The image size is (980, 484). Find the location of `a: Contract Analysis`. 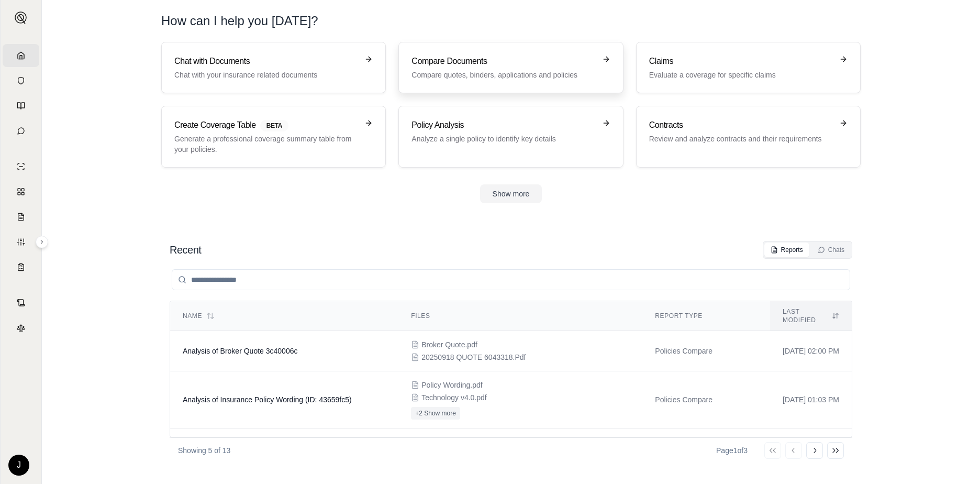

a: Contract Analysis is located at coordinates (21, 303).